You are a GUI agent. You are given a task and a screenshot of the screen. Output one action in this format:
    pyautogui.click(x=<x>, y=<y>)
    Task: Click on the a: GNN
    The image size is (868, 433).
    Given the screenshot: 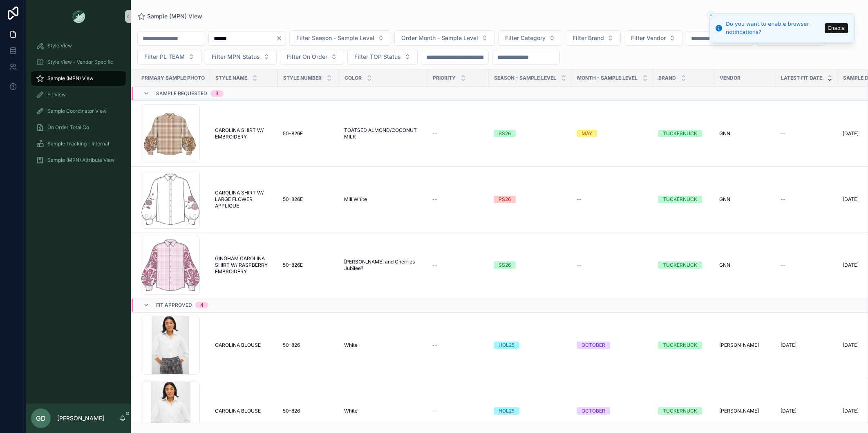 What is the action you would take?
    pyautogui.click(x=745, y=265)
    